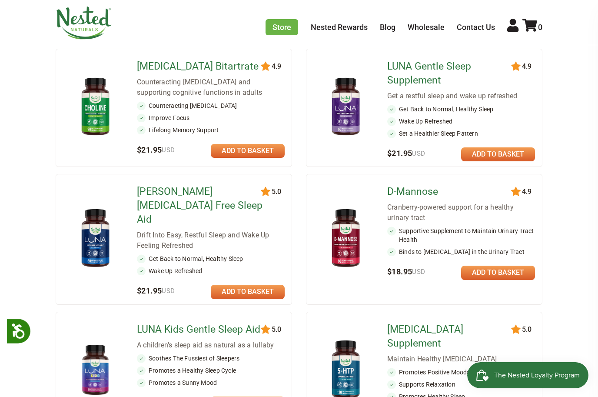 This screenshot has height=397, width=598. I want to click on img: D-Mannose, so click(346, 238).